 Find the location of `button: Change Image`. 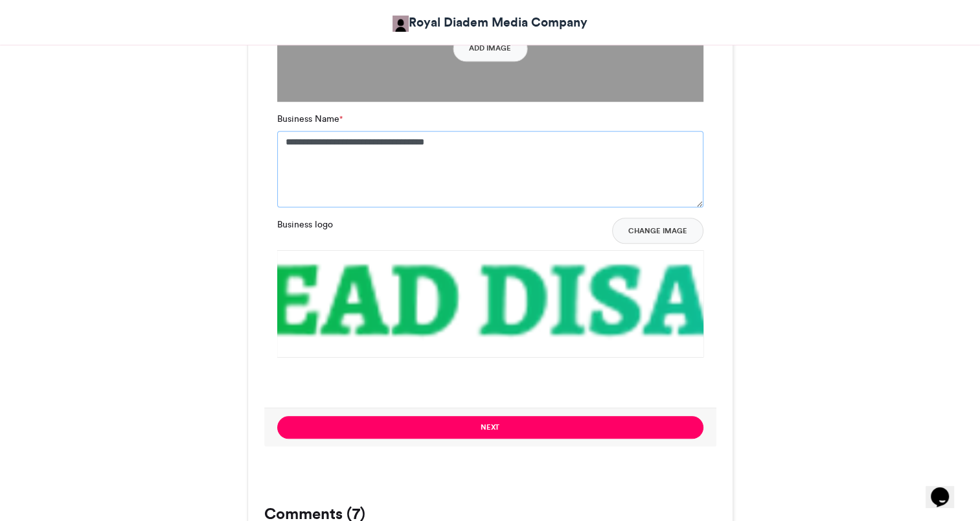

button: Change Image is located at coordinates (658, 230).